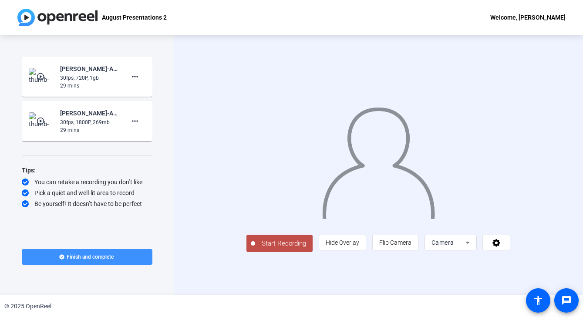  I want to click on div: Tips:, so click(87, 170).